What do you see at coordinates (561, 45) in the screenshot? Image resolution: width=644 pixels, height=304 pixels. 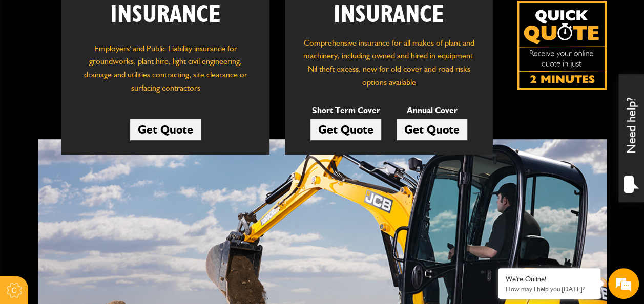 I see `a: Get your insurance quote isn just 2-minutes` at bounding box center [561, 45].